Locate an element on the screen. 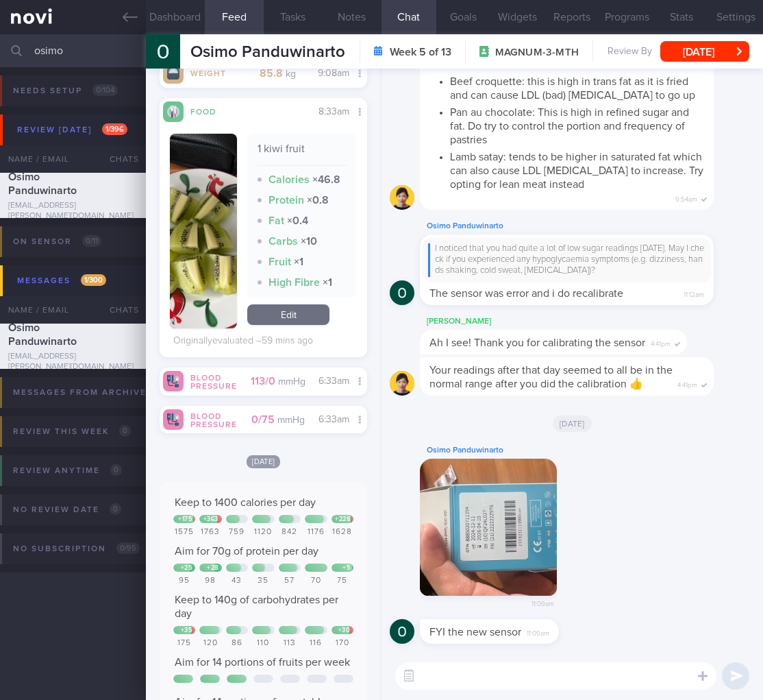 The width and height of the screenshot is (763, 700). div: Blood pressure is located at coordinates (211, 421).